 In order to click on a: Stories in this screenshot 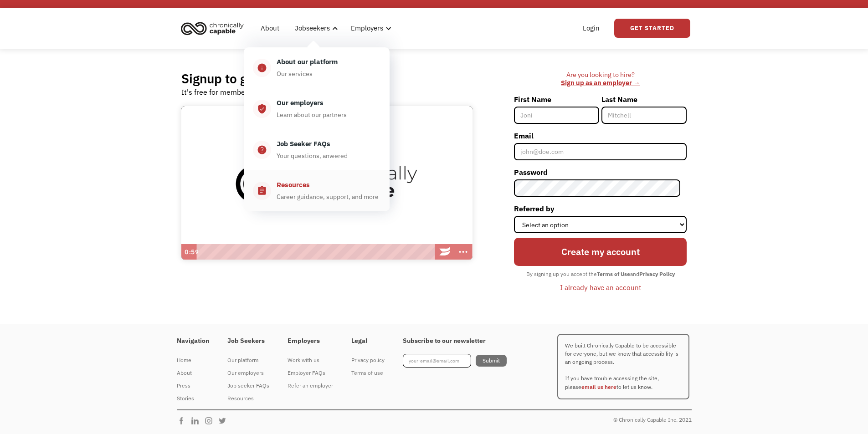, I will do `click(193, 398)`.